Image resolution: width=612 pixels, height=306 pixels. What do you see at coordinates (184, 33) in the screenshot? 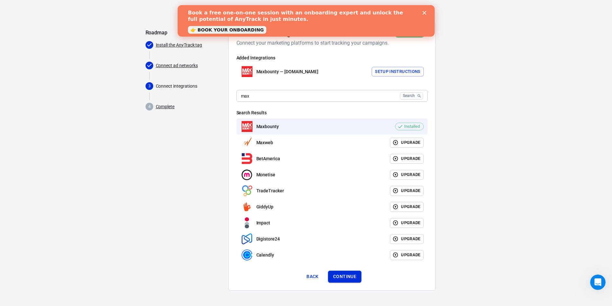
I see `h5: Roadmap` at bounding box center [184, 33].